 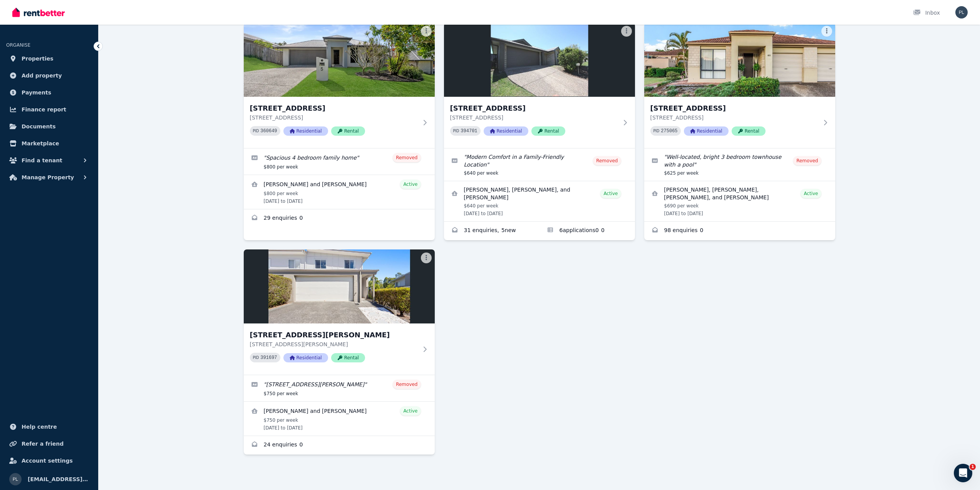 What do you see at coordinates (740, 201) in the screenshot?
I see `a: View details for Darwin Cinco, Regine Tolentino, Justine Roy Angeles, and Angelo Jesus Orallo` at bounding box center [740, 201].